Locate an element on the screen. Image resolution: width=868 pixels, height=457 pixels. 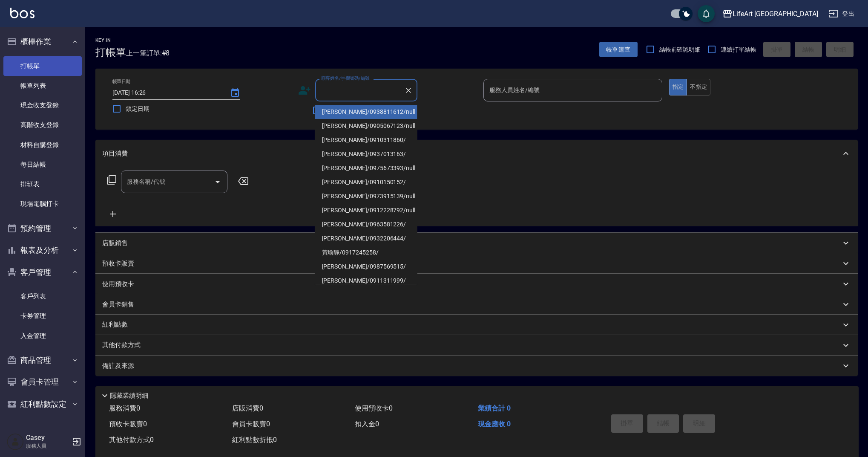
button: 紅利點數設定 is located at coordinates (43, 404).